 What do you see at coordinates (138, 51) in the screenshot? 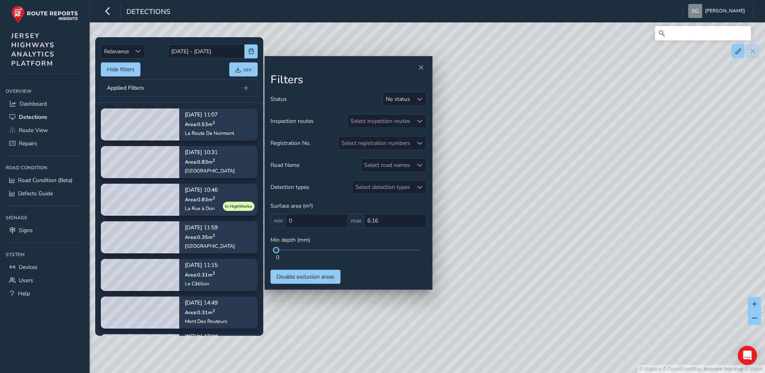
I see `div: Sort by Date` at bounding box center [138, 51].